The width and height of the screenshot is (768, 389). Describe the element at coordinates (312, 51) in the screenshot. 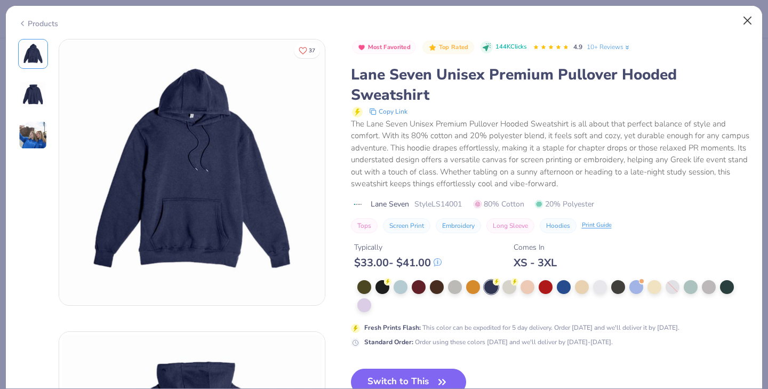

I see `span: 37` at that location.